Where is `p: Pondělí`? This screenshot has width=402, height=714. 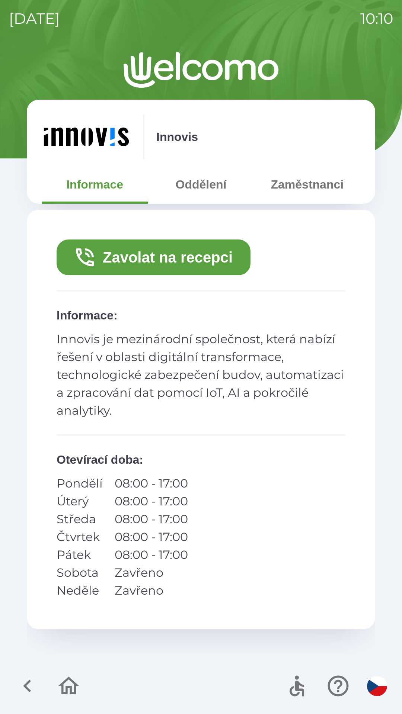 p: Pondělí is located at coordinates (80, 484).